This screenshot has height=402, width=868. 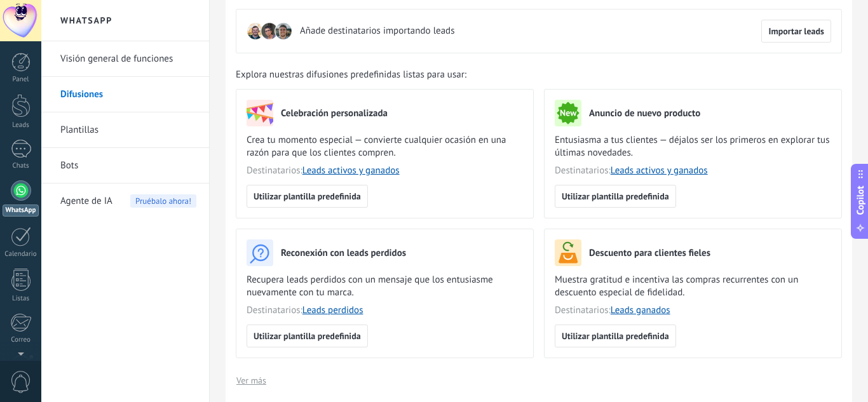 What do you see at coordinates (125, 166) in the screenshot?
I see `li: Bots` at bounding box center [125, 166].